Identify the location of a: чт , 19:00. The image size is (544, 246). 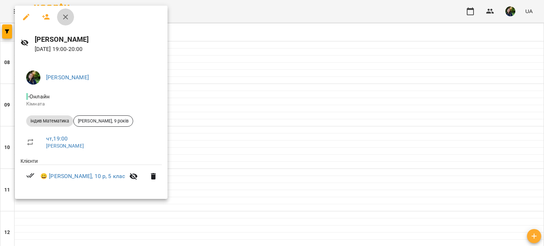
(57, 138).